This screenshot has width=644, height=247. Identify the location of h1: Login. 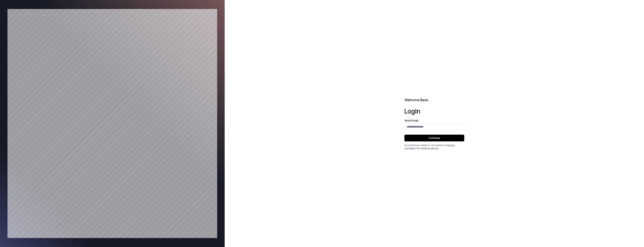
(434, 111).